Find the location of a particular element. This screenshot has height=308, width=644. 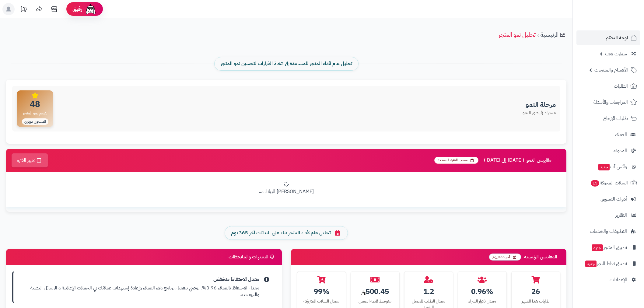

span: سمارت لايف is located at coordinates (616, 54).